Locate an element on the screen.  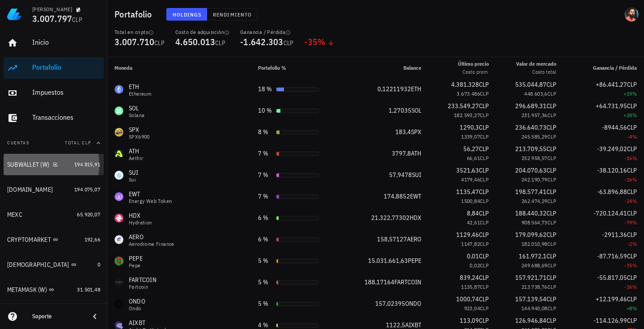
span: 1129,46 is located at coordinates (467, 235).